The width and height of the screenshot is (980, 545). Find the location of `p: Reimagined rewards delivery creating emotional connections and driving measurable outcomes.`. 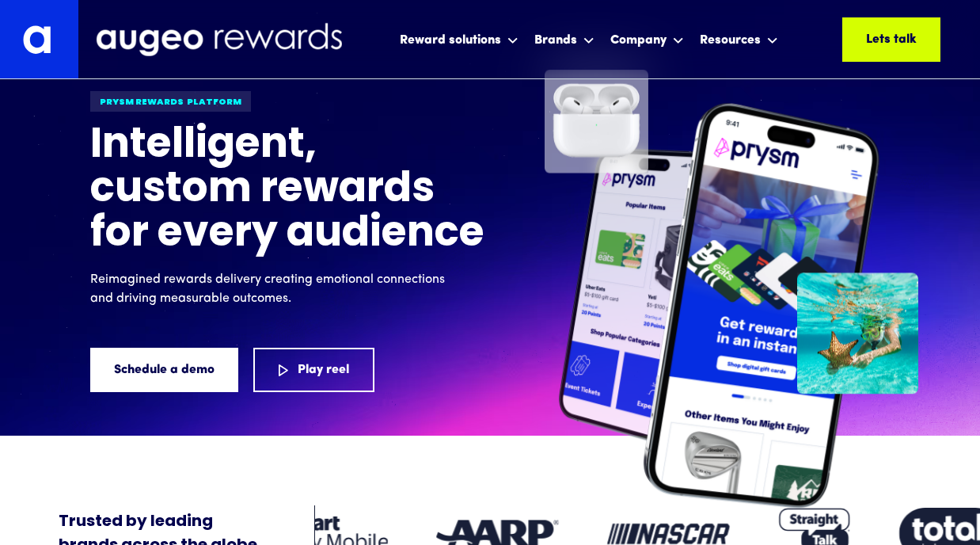

p: Reimagined rewards delivery creating emotional connections and driving measurable outcomes. is located at coordinates (272, 289).